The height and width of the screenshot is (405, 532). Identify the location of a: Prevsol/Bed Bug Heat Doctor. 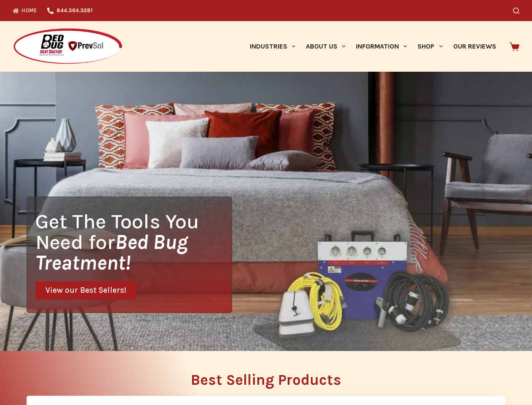
(68, 47).